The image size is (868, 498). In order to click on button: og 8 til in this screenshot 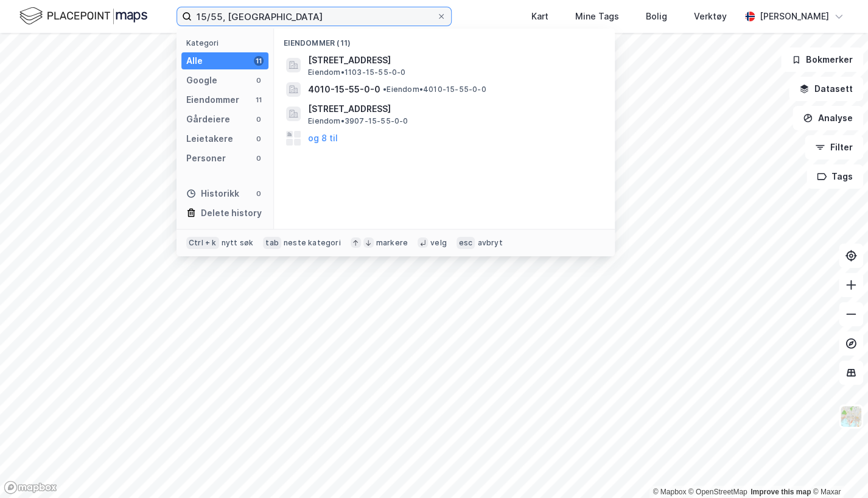, I will do `click(322, 139)`.